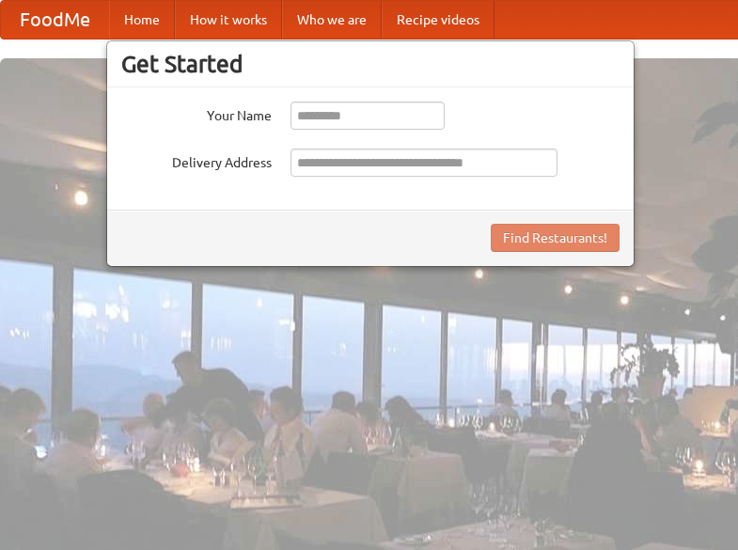 The width and height of the screenshot is (738, 550). I want to click on a: Home, so click(142, 20).